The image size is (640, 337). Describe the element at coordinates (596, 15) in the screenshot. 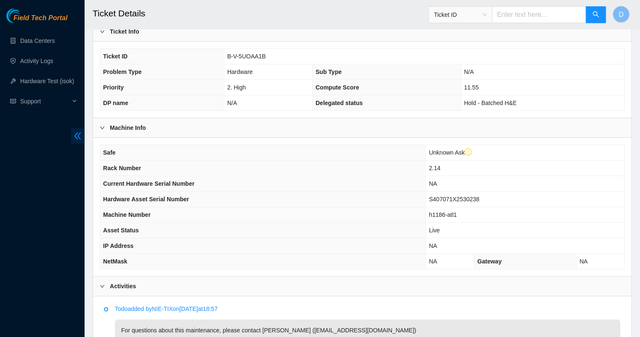

I see `span: search` at that location.